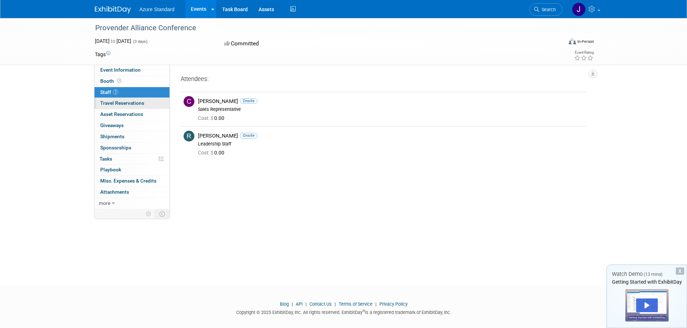 The image size is (687, 328). Describe the element at coordinates (149, 214) in the screenshot. I see `td: Personalize Event Tab Strip` at that location.